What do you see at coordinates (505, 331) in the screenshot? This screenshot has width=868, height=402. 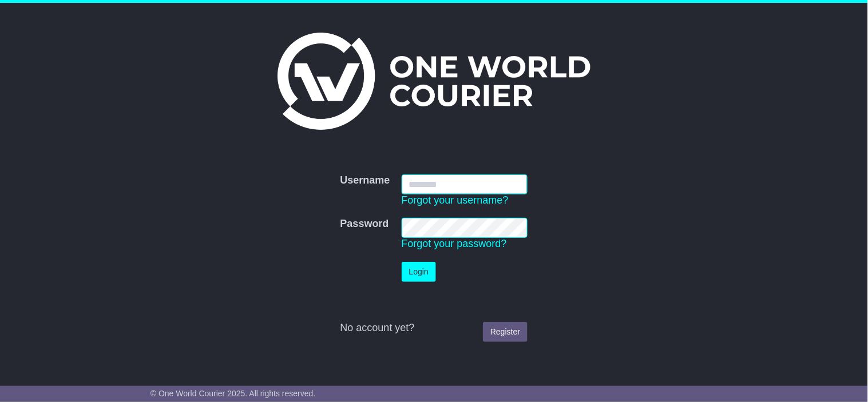 I see `a: Register` at bounding box center [505, 331].